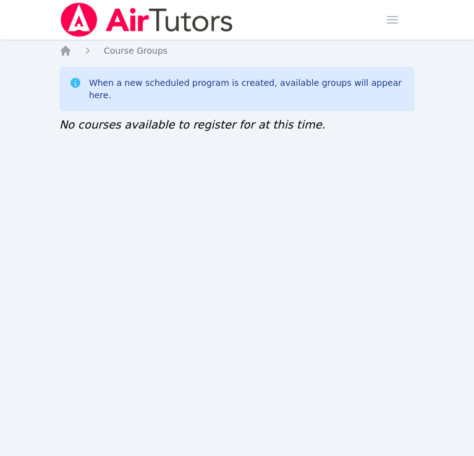  Describe the element at coordinates (246, 89) in the screenshot. I see `div: When a new scheduled program is created, available groups will appear here.` at that location.